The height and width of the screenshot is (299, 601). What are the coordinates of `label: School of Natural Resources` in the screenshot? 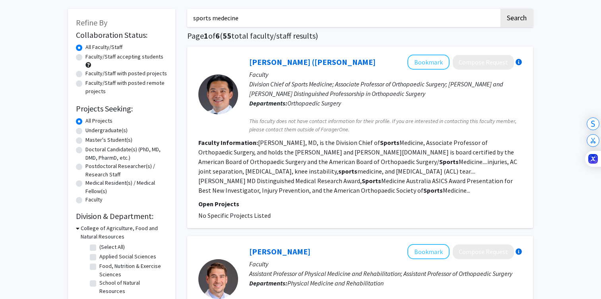 It's located at (132, 287).